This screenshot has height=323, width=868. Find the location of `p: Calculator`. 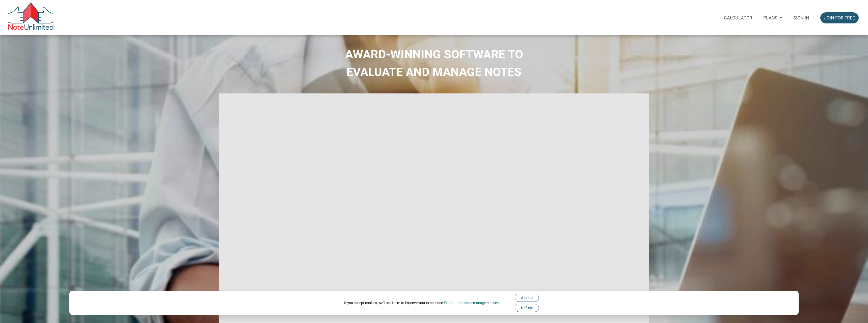

p: Calculator is located at coordinates (738, 18).